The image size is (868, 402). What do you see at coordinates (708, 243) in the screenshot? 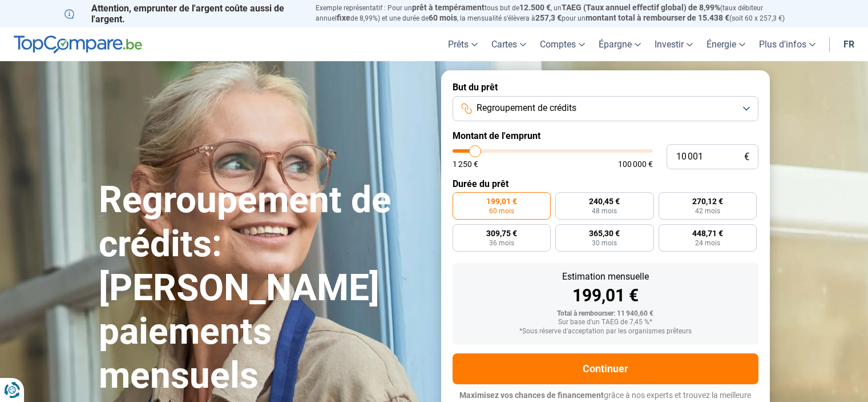
I see `span: 24 mois` at bounding box center [708, 243].